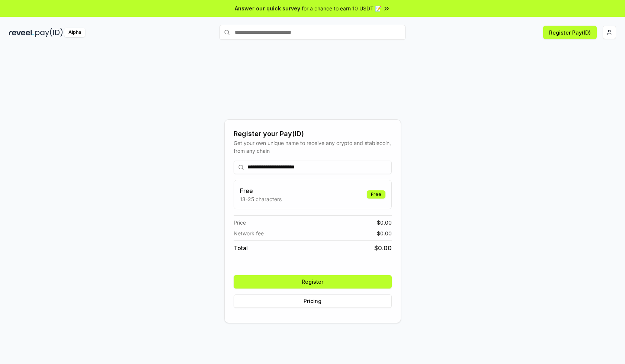 This screenshot has width=625, height=364. What do you see at coordinates (342, 8) in the screenshot?
I see `span: for a chance to earn 10 USDT 📝` at bounding box center [342, 8].